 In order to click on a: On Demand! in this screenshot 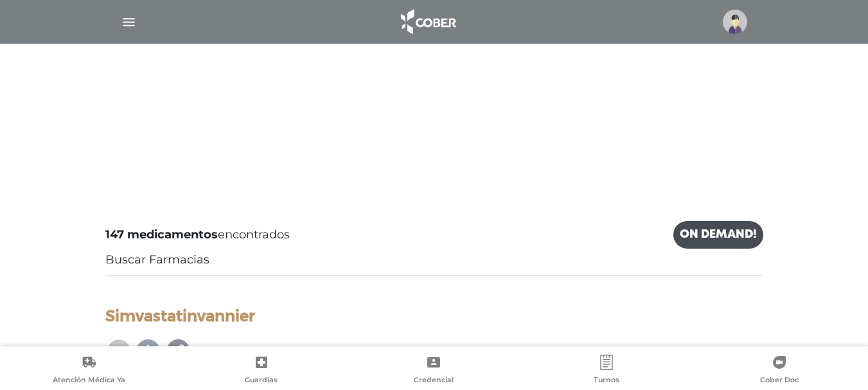, I will do `click(718, 235)`.